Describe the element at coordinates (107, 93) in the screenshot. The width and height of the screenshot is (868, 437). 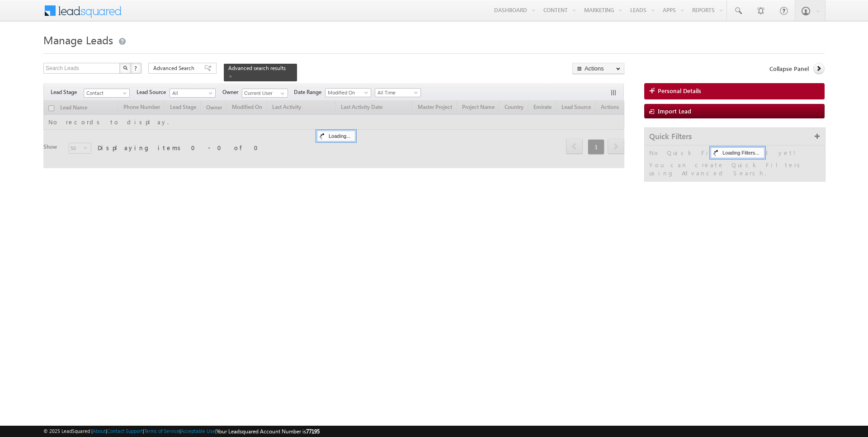
I see `a: Contact` at that location.